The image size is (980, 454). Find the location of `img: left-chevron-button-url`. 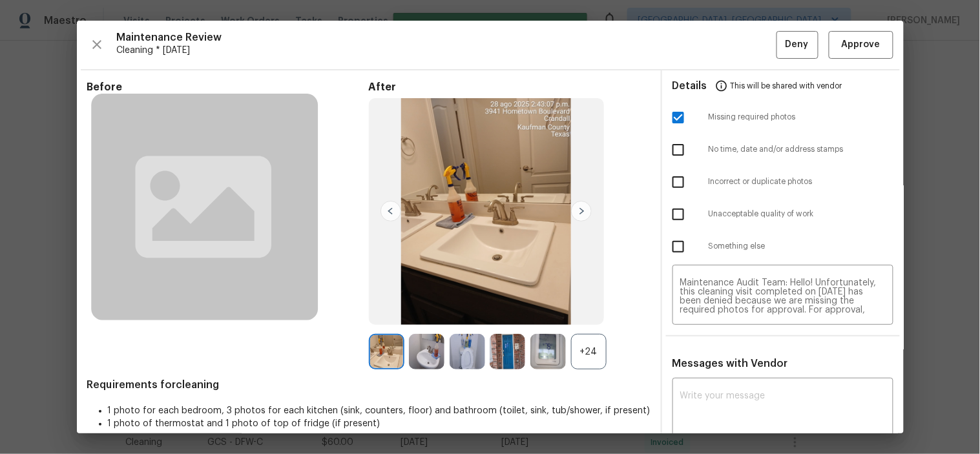

img: left-chevron-button-url is located at coordinates (391, 212).